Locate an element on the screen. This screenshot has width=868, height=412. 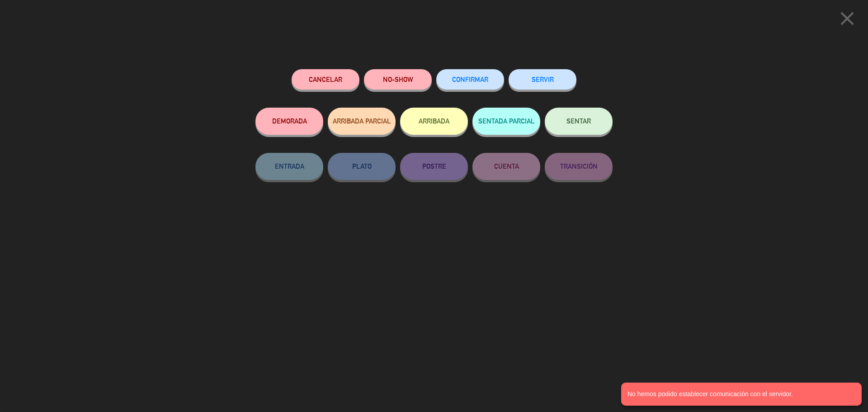
button: PLATO is located at coordinates (362, 166).